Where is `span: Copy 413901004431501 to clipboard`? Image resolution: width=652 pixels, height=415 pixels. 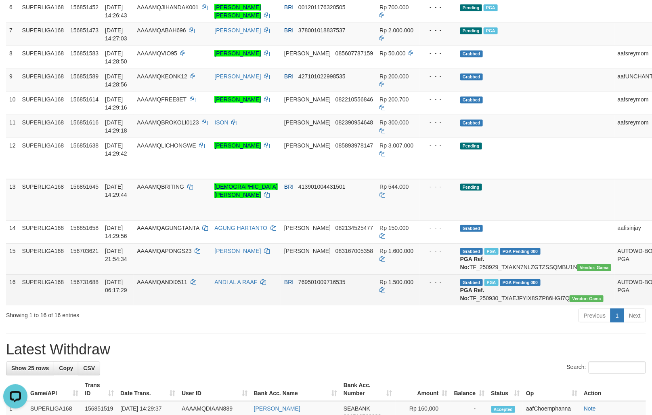
span: Copy 413901004431501 to clipboard is located at coordinates (322, 187).